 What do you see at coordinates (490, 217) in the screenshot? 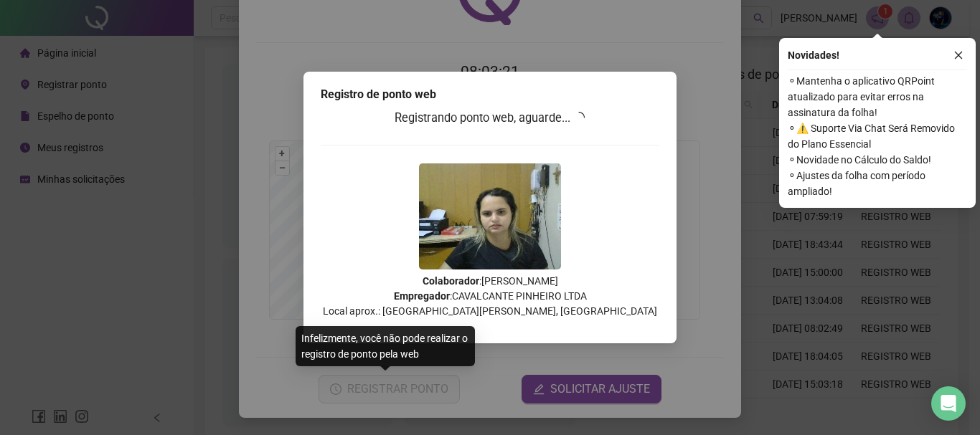
I see `img: Z` at bounding box center [490, 217].